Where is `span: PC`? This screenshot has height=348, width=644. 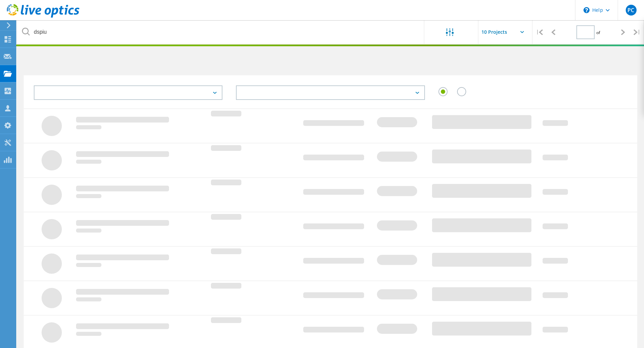
span: PC is located at coordinates (630, 10).